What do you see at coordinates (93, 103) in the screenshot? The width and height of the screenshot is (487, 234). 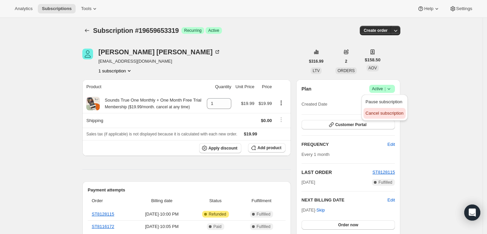 I see `img: product img` at bounding box center [93, 103].